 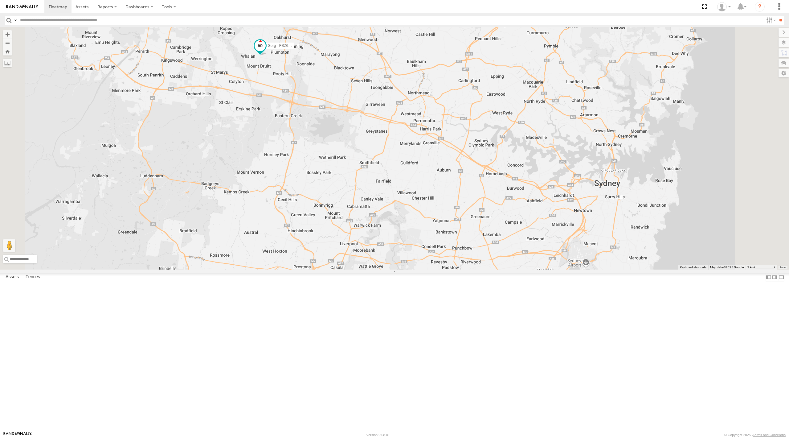 I want to click on label: Hide Summary Table, so click(x=781, y=277).